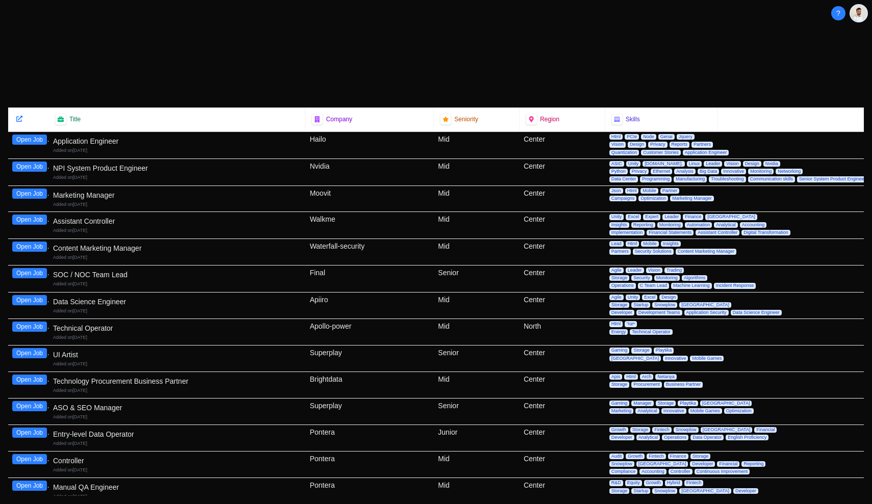 The width and height of the screenshot is (872, 504). I want to click on span: ייצור, so click(631, 324).